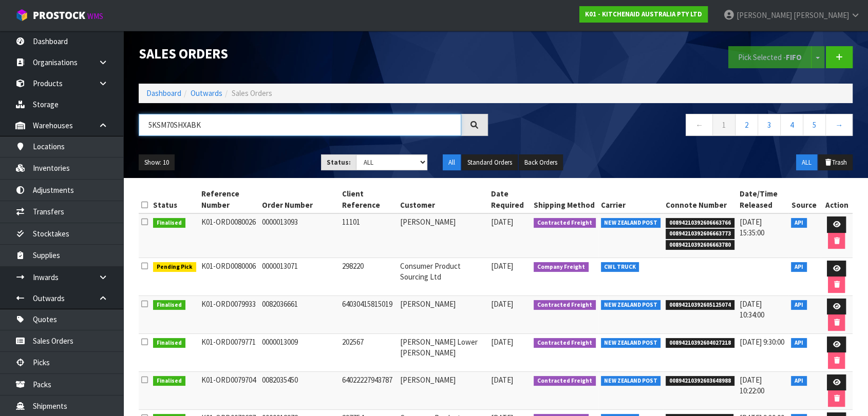 The image size is (868, 416). I want to click on button: All, so click(452, 163).